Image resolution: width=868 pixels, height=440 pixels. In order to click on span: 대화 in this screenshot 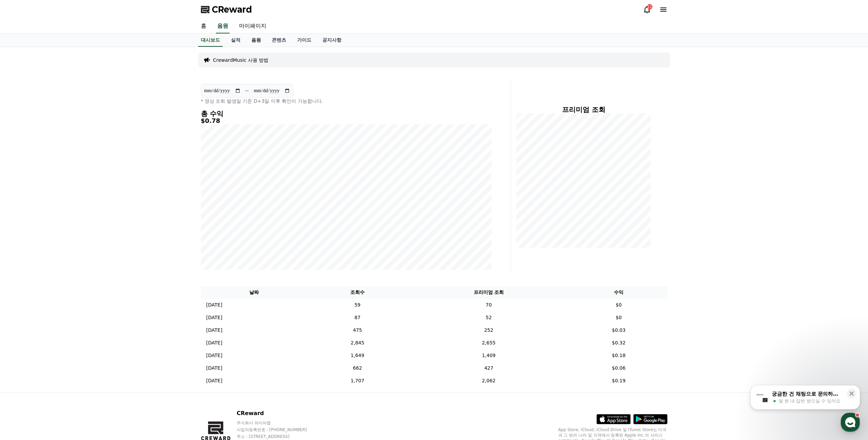, I will do `click(66, 230)`.